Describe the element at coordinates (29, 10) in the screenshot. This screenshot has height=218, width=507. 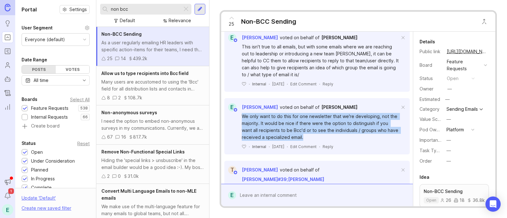
I see `h1: Portal` at that location.